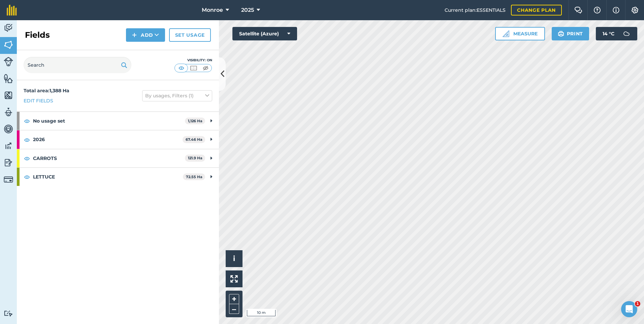  I want to click on div: CARROTS121.9 Ha, so click(118, 158).